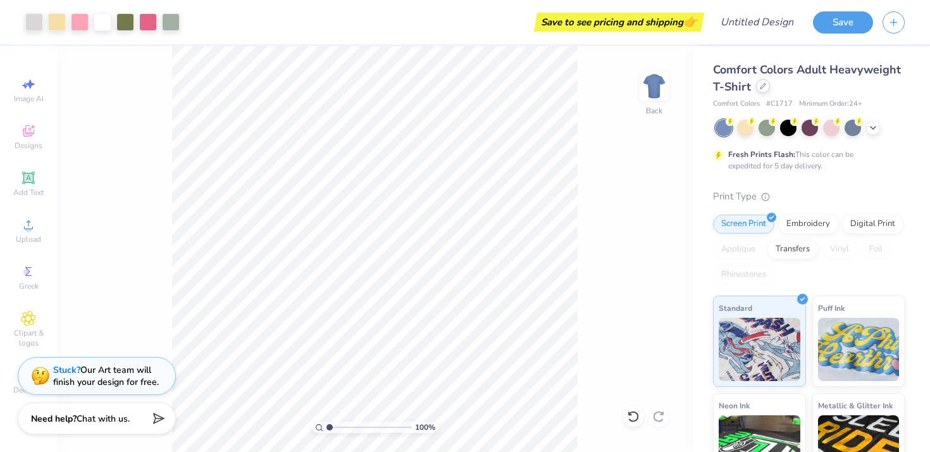  What do you see at coordinates (858, 349) in the screenshot?
I see `img: Puff Ink` at bounding box center [858, 349].